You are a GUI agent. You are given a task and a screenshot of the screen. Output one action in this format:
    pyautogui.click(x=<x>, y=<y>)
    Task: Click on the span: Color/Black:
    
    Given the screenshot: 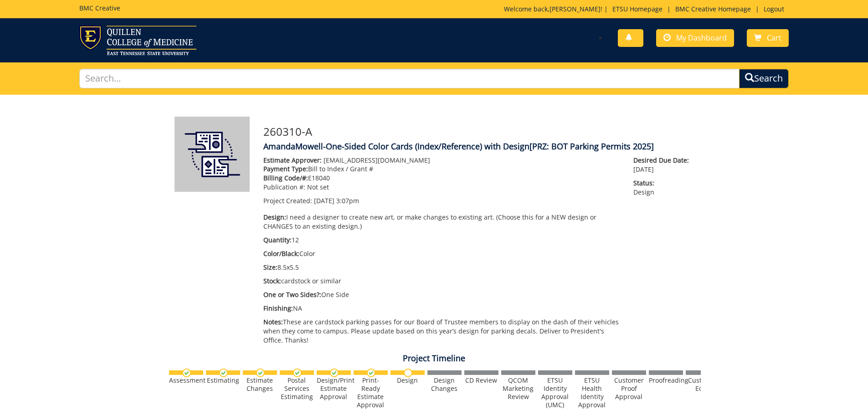 What is the action you would take?
    pyautogui.click(x=281, y=254)
    